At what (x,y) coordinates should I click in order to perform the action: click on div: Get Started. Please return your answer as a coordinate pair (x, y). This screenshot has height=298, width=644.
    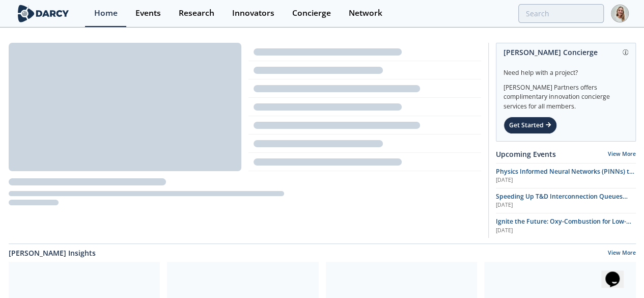
    Looking at the image, I should click on (530, 125).